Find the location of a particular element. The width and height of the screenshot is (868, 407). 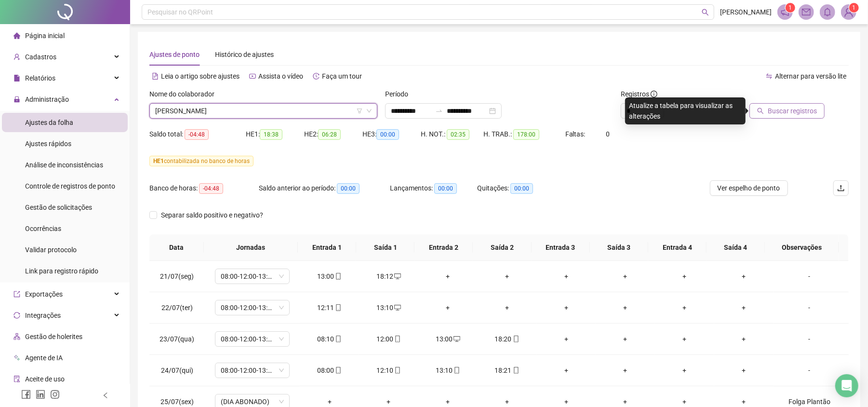

div: Atualize a tabela para visualizar as alterações is located at coordinates (685, 111).